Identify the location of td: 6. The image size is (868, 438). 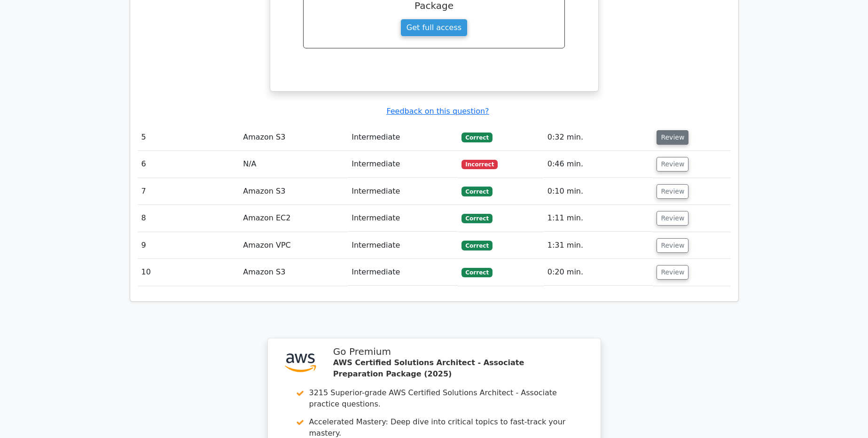
(188, 164).